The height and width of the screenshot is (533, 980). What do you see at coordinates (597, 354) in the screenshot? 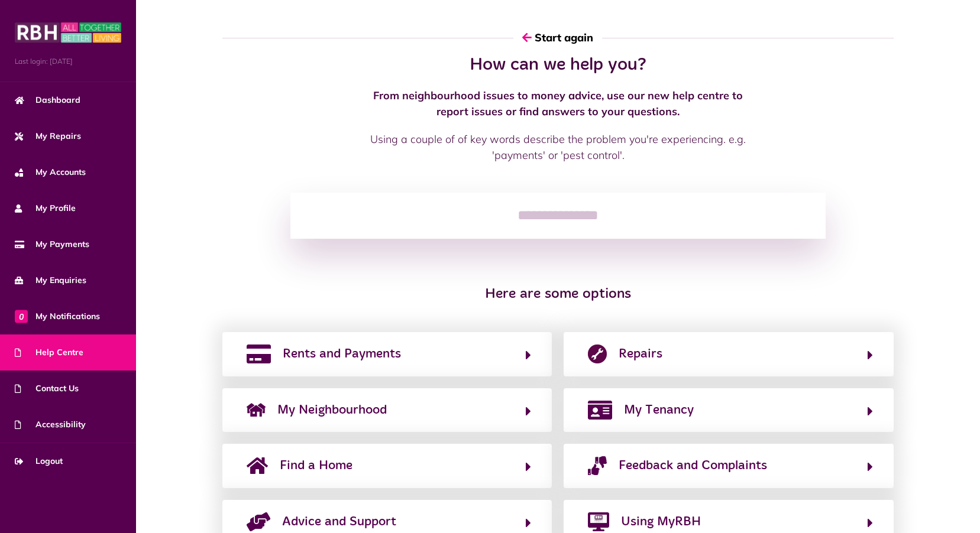
I see `img: report-repair.png` at bounding box center [597, 354].